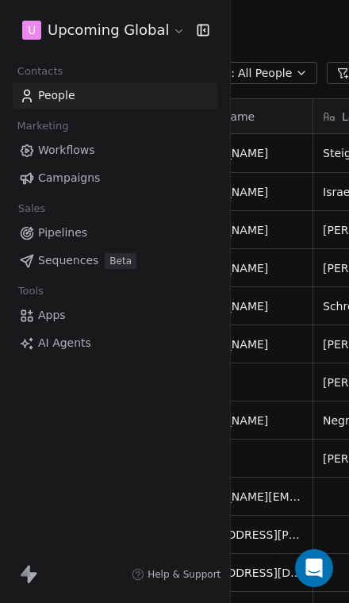 The image size is (349, 603). Describe the element at coordinates (43, 126) in the screenshot. I see `span: Marketing` at that location.